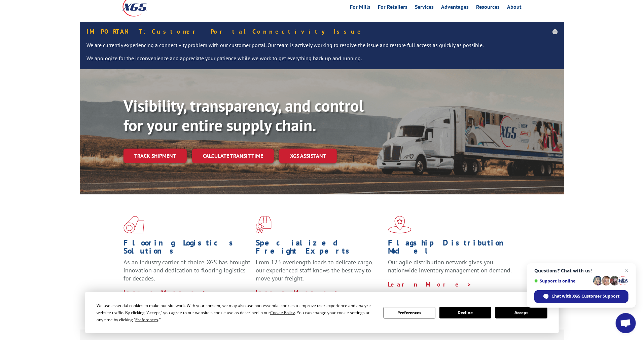 The image size is (644, 340). I want to click on img: xgs-icon-total-supply-chain-intelligence-red, so click(134, 225).